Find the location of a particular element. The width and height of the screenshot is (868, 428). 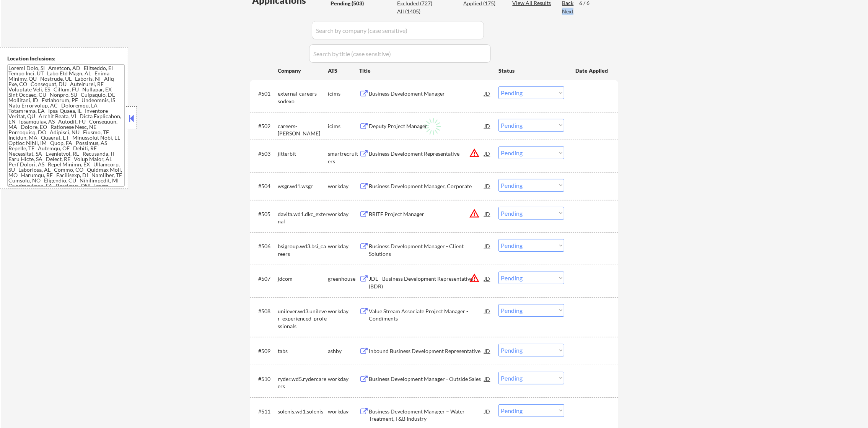

div: wsgr.wd1.wsgr is located at coordinates (303, 186).